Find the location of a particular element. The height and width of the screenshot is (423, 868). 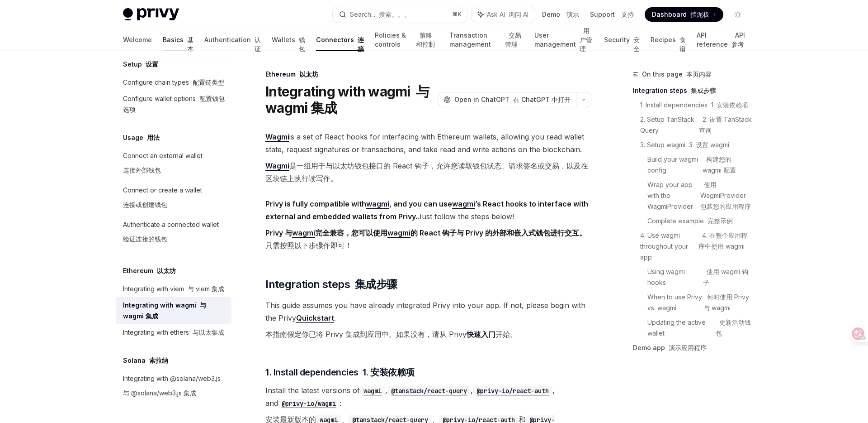

font: 连接或创建钱包 is located at coordinates (145, 204).